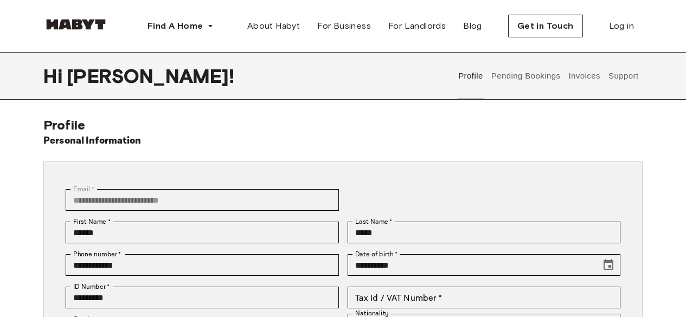 This screenshot has height=317, width=686. Describe the element at coordinates (546, 26) in the screenshot. I see `button: Get in Touch` at that location.